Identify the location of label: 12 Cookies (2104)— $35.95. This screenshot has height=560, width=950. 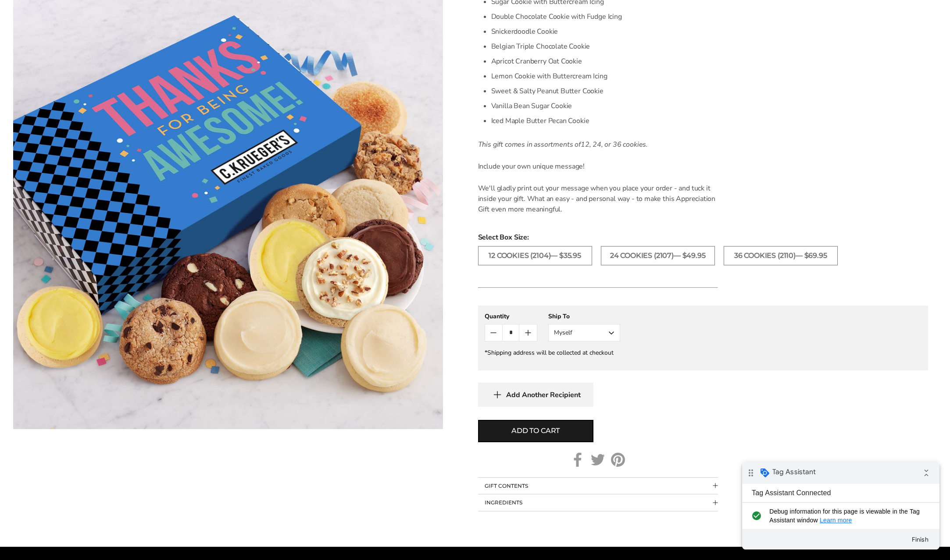
(535, 256).